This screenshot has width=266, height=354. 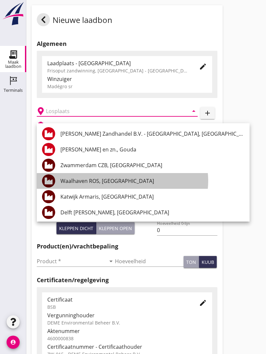 I want to click on h2: Beladen vaartuig, so click(x=64, y=125).